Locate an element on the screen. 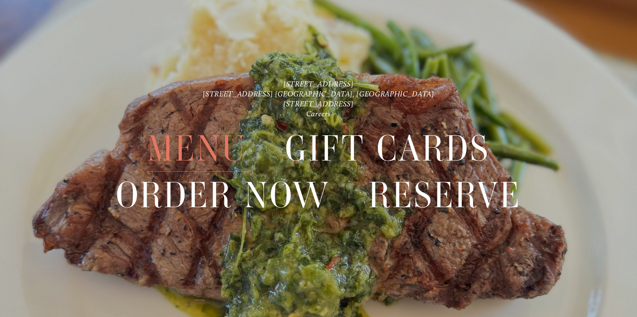 The width and height of the screenshot is (637, 317). span: Menu is located at coordinates (197, 148).